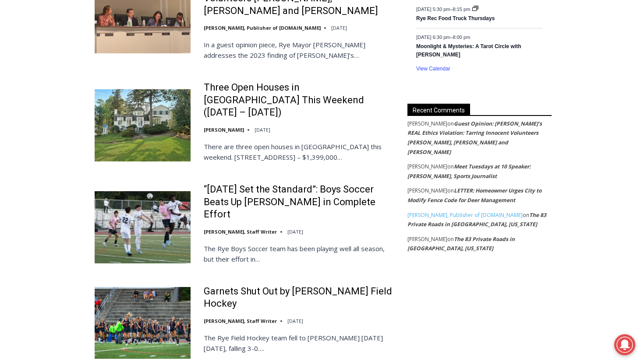  I want to click on img: Garnets Shut Out by Horace Greeley Field Hockey, so click(142, 323).